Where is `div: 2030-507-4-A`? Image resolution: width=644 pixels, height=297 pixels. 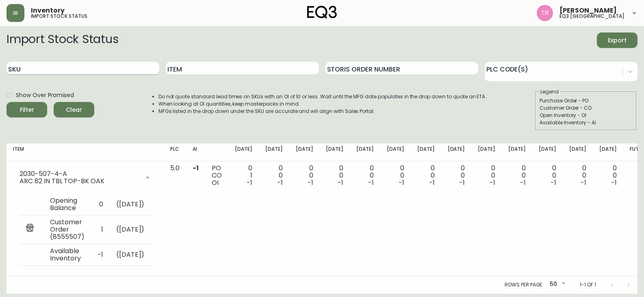 div: 2030-507-4-A is located at coordinates (79, 174).